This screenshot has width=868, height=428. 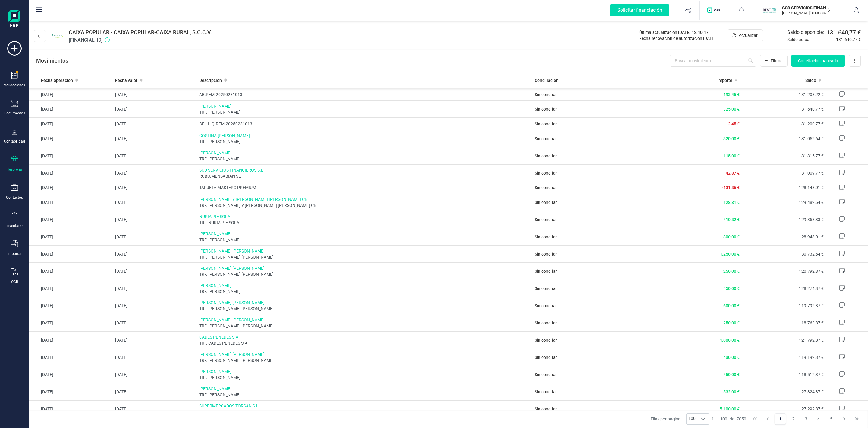 I want to click on div: Contactos, so click(x=15, y=198).